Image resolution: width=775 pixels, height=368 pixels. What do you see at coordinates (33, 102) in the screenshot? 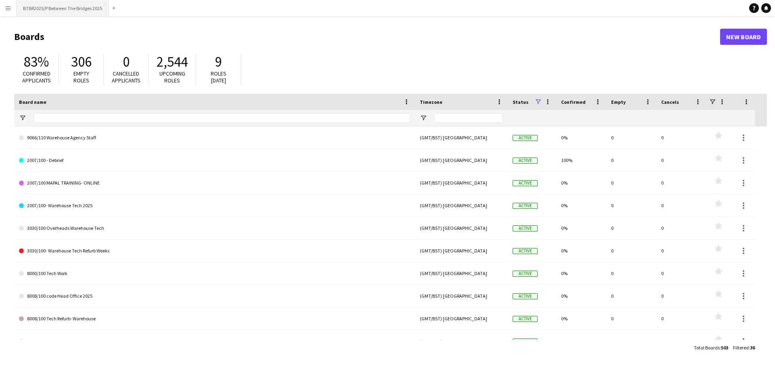
I see `span: Board name` at bounding box center [33, 102].